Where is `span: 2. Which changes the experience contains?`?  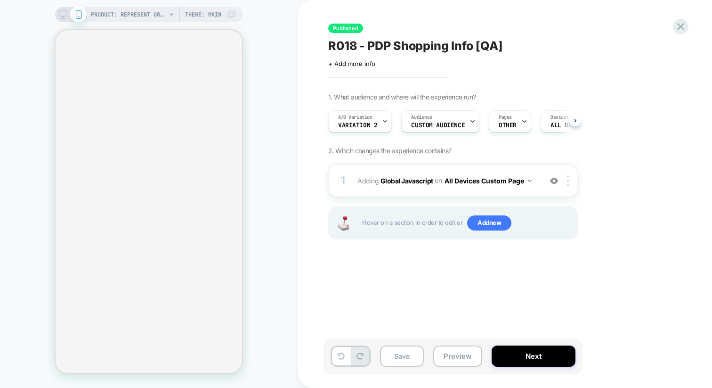
span: 2. Which changes the experience contains? is located at coordinates (390, 150).